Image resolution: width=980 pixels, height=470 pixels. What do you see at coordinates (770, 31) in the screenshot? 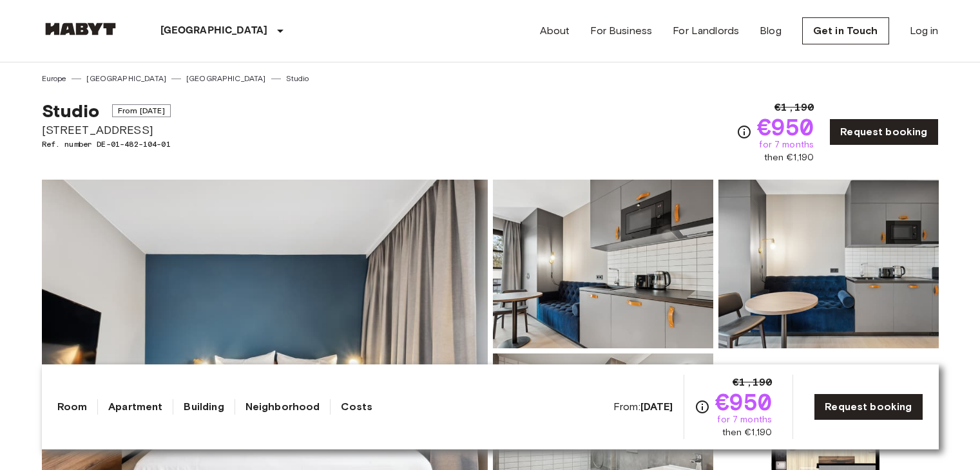
I see `a: Blog` at bounding box center [770, 31].